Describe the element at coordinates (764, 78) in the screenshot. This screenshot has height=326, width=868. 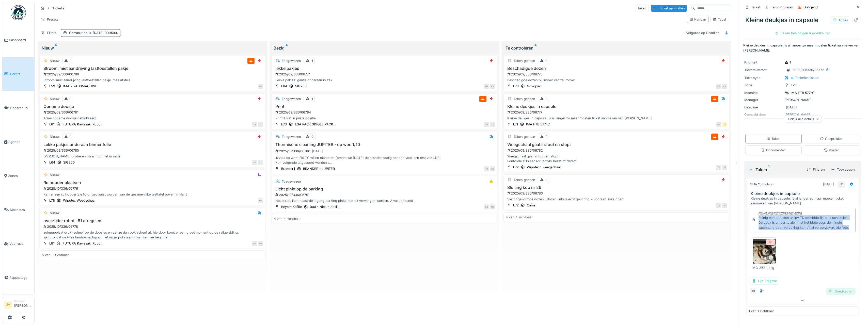
I see `div: Tickettype` at that location.